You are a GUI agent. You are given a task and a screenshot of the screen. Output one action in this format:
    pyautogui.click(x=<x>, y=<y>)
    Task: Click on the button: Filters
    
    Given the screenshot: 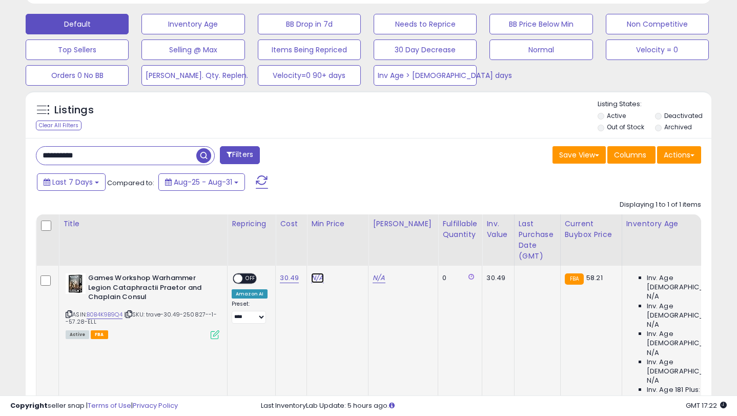 What is the action you would take?
    pyautogui.click(x=240, y=155)
    